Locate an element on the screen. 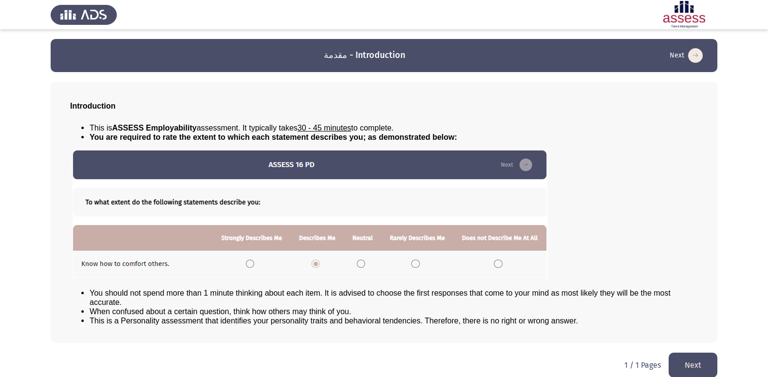 The height and width of the screenshot is (377, 768). h3: مقدمة - Introduction is located at coordinates (364, 55).